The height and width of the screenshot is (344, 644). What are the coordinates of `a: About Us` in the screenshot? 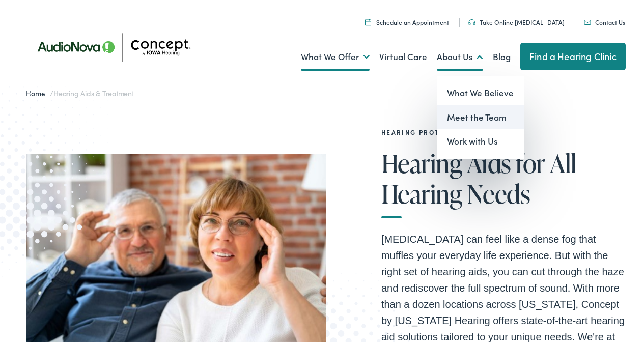 It's located at (459, 55).